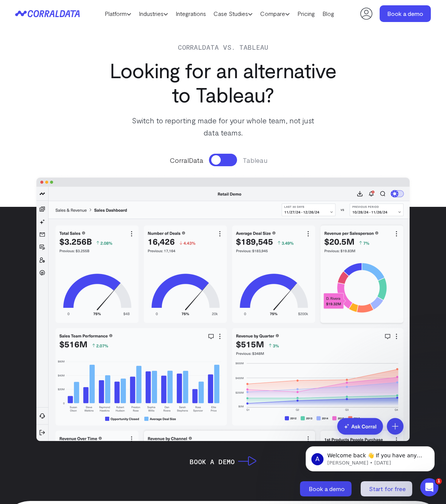 The width and height of the screenshot is (446, 504). Describe the element at coordinates (328, 14) in the screenshot. I see `a: Blog` at that location.